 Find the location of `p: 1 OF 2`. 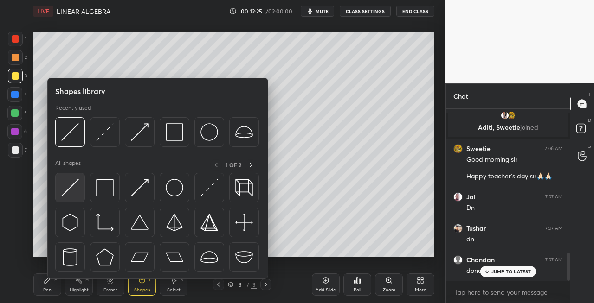

p: 1 OF 2 is located at coordinates (233, 165).